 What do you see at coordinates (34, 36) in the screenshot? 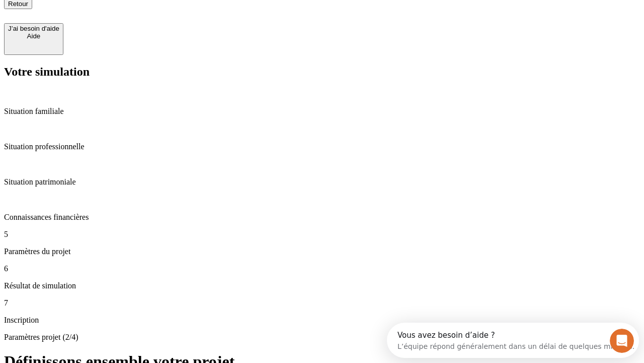
I see `div: Aide` at bounding box center [34, 36].